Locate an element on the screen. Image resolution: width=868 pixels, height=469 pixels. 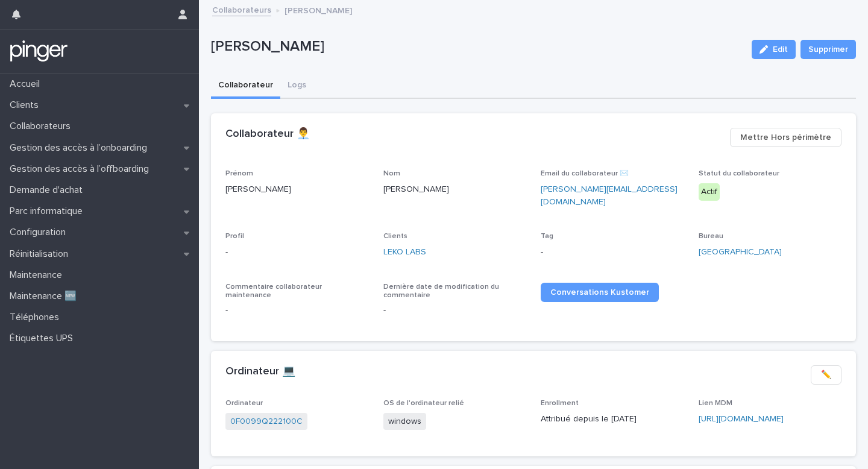
span: Email du collaborateur ✉️ is located at coordinates (585, 174).